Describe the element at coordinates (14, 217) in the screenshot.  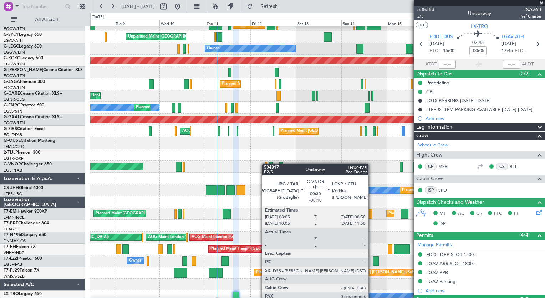
I see `a: LFMN/NCE` at that location.